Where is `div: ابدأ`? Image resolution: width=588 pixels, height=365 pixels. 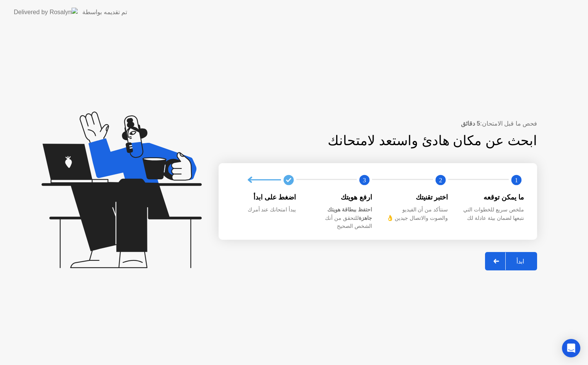 div: ابدأ is located at coordinates (520, 261).